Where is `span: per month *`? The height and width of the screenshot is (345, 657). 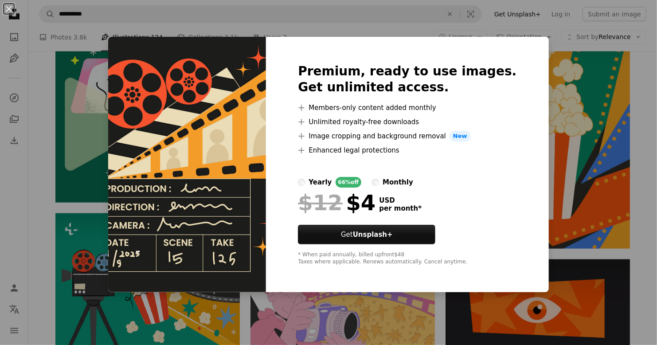 span: per month * is located at coordinates (400, 208).